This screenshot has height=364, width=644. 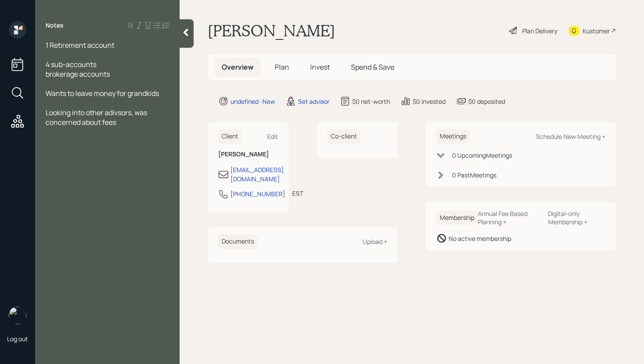 What do you see at coordinates (453, 136) in the screenshot?
I see `h6: Meetings` at bounding box center [453, 136].